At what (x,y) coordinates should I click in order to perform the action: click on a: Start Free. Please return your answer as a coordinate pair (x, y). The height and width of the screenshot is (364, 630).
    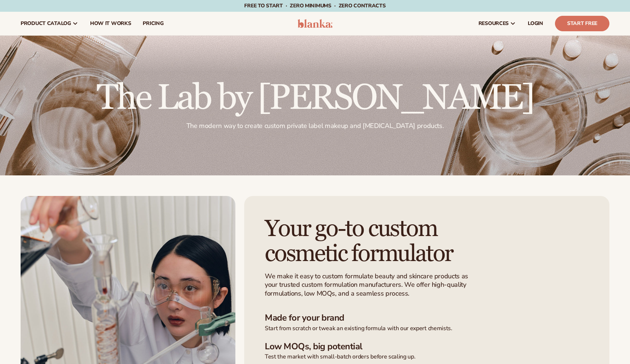
    Looking at the image, I should click on (582, 24).